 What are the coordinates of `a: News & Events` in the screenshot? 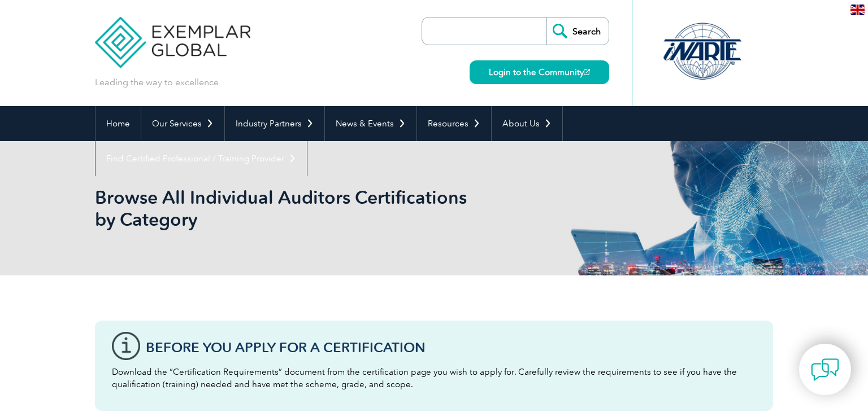 It's located at (371, 124).